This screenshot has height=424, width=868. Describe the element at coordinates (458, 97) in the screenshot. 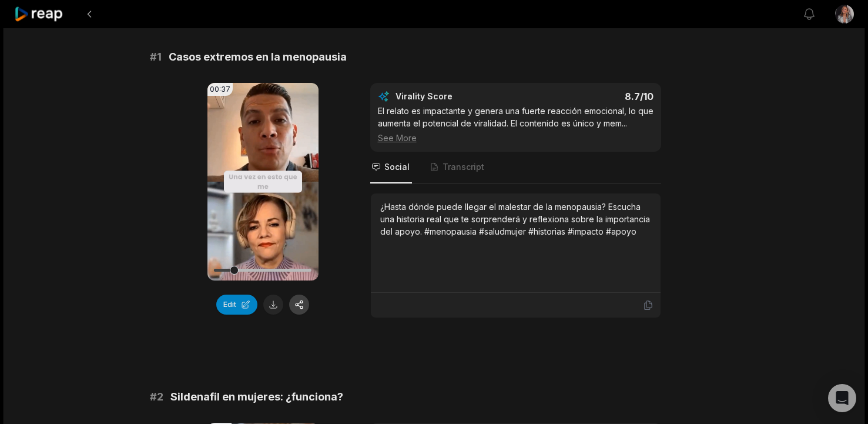

I see `div: Virality Score` at that location.